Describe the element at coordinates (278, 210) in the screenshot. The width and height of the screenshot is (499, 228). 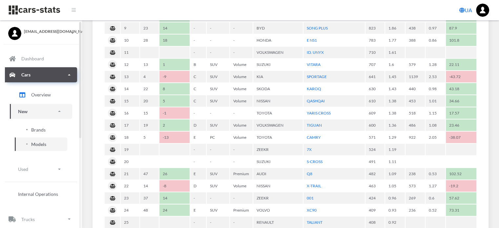
I see `td: VOLVO` at that location.